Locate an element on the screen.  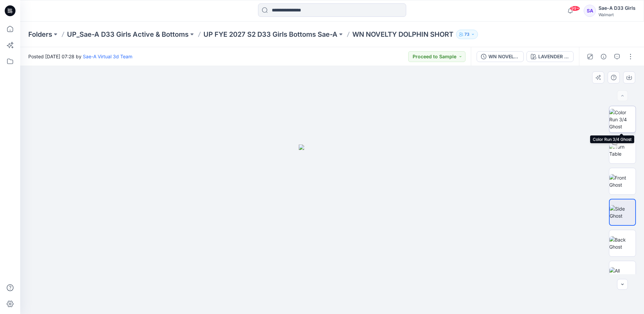
div: Sae-A D33 Girls is located at coordinates (617, 8).